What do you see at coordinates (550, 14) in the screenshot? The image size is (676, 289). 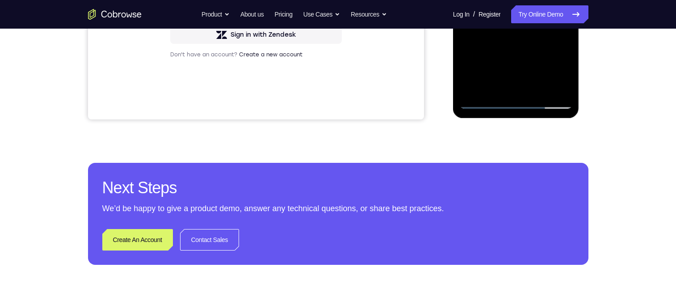 I see `a: Try Online Demo` at bounding box center [550, 14].